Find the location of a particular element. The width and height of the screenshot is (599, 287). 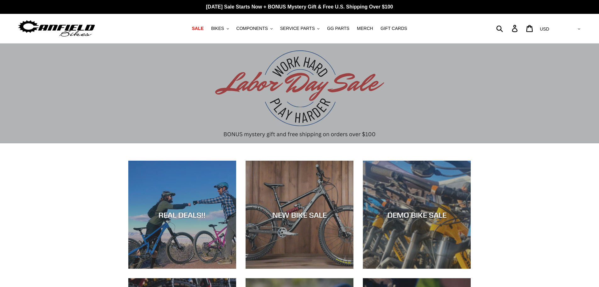

a: MERCH is located at coordinates (365, 28).